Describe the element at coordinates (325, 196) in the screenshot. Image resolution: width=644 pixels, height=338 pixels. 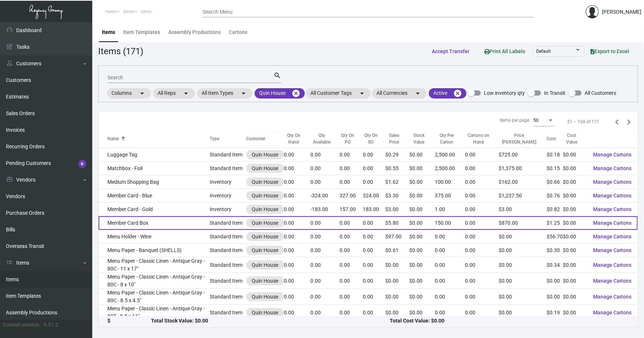
I see `td: -324.00` at that location.